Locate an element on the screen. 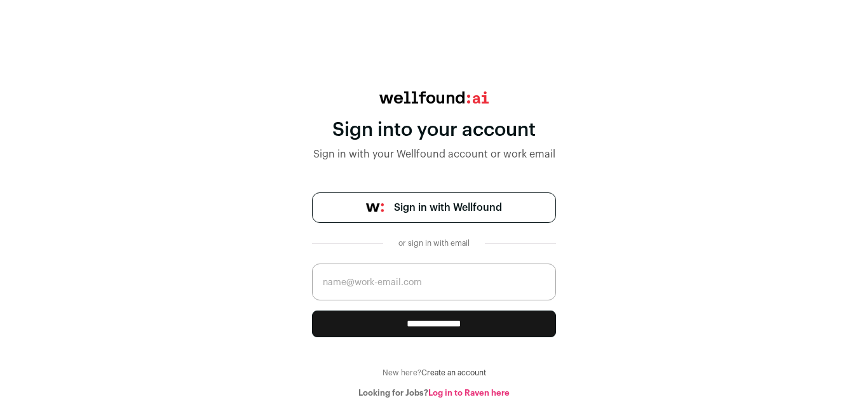 The width and height of the screenshot is (868, 402). a: Sign in with Wellfound is located at coordinates (434, 208).